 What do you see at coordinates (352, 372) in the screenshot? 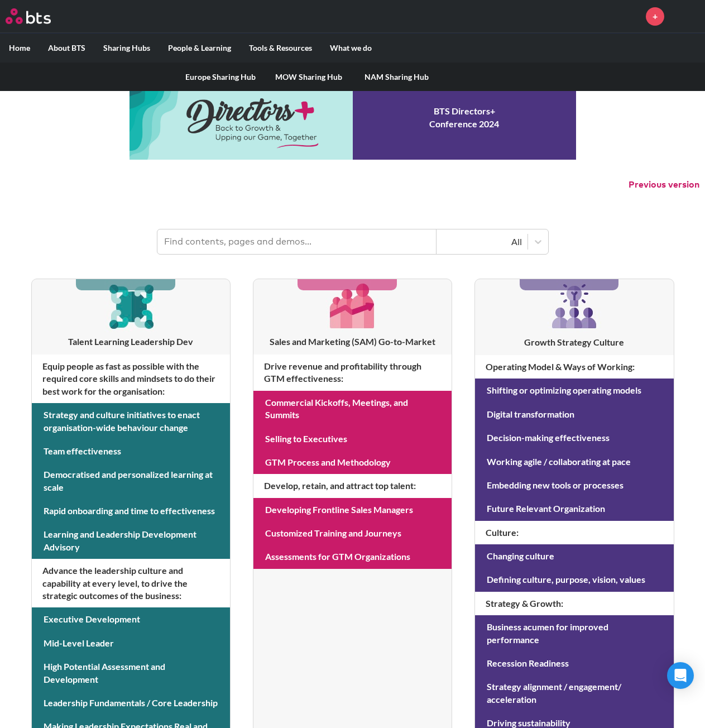
I see `h4: Drive revenue and profitability through GTM effectiveness :` at bounding box center [352, 372].